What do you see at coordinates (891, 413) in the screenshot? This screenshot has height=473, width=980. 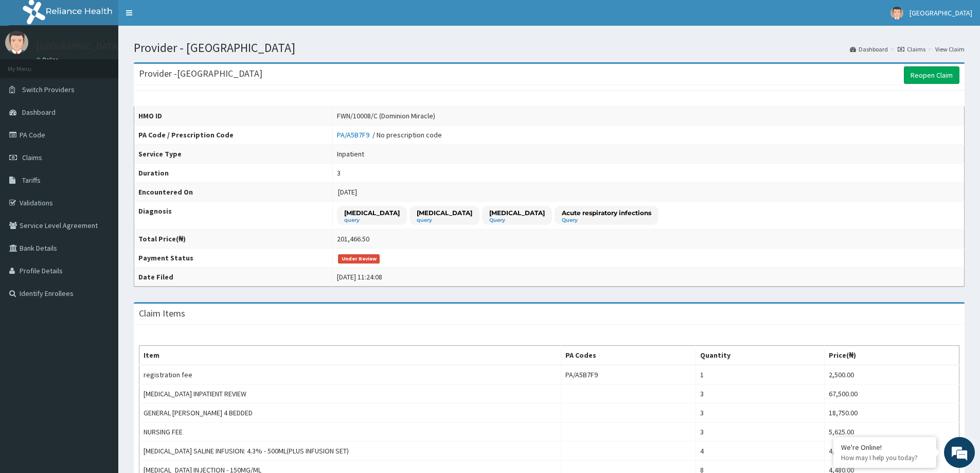 I see `td: 18,750.00` at bounding box center [891, 413].